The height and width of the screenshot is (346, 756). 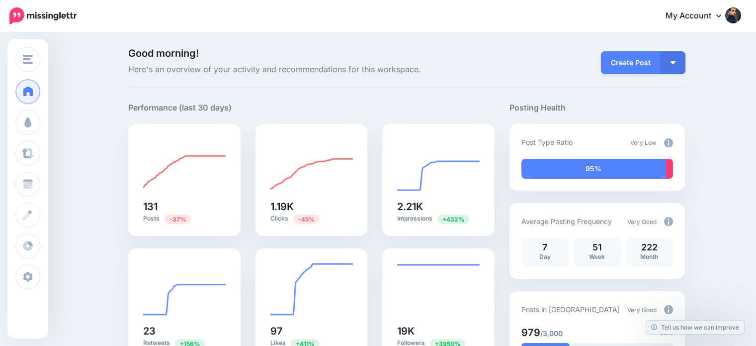 I want to click on h5: 23, so click(x=185, y=331).